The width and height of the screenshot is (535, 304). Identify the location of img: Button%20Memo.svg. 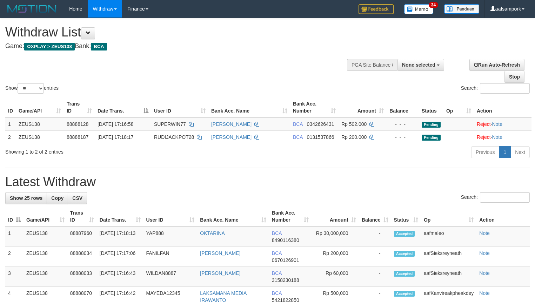
(419, 9).